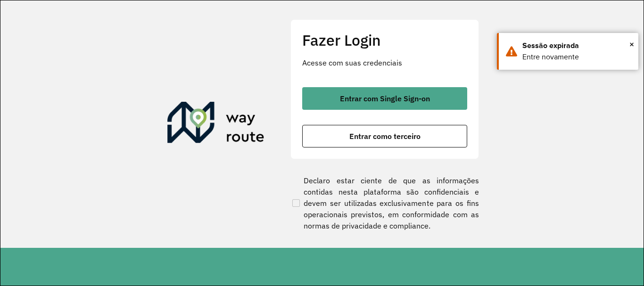 The width and height of the screenshot is (644, 286). Describe the element at coordinates (216, 125) in the screenshot. I see `img: Roteirizador AmbevTech` at that location.